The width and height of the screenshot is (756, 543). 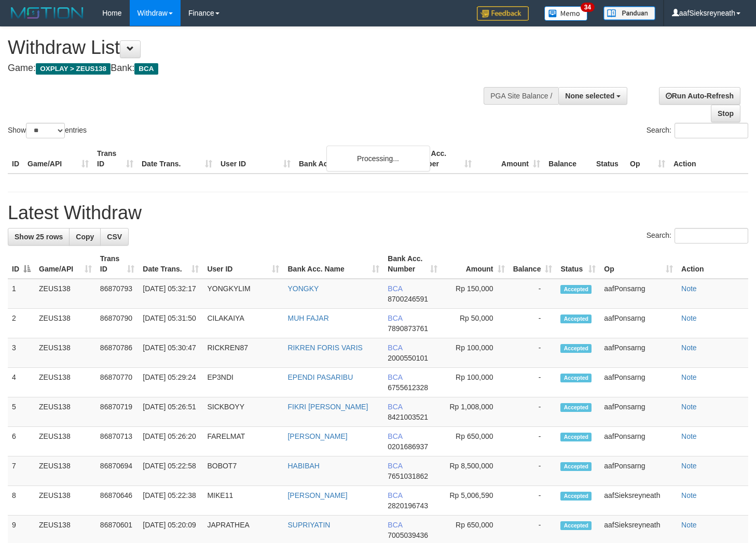 I want to click on td: aafSieksreyneath, so click(x=638, y=501).